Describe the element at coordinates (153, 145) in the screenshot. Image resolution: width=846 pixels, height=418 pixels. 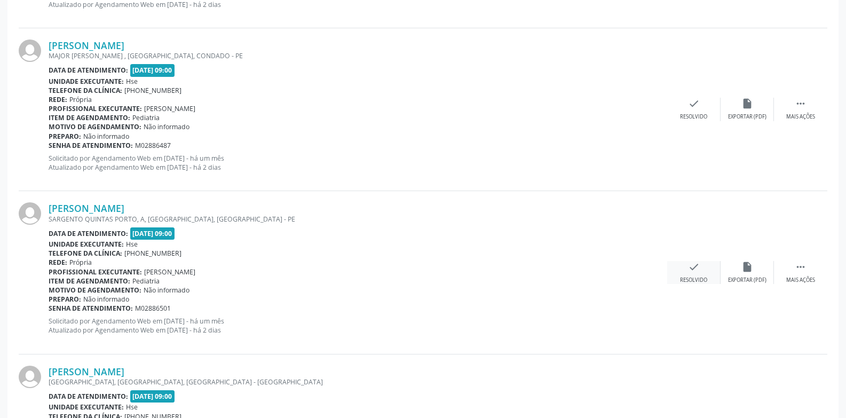
I see `span: M02886487` at that location.